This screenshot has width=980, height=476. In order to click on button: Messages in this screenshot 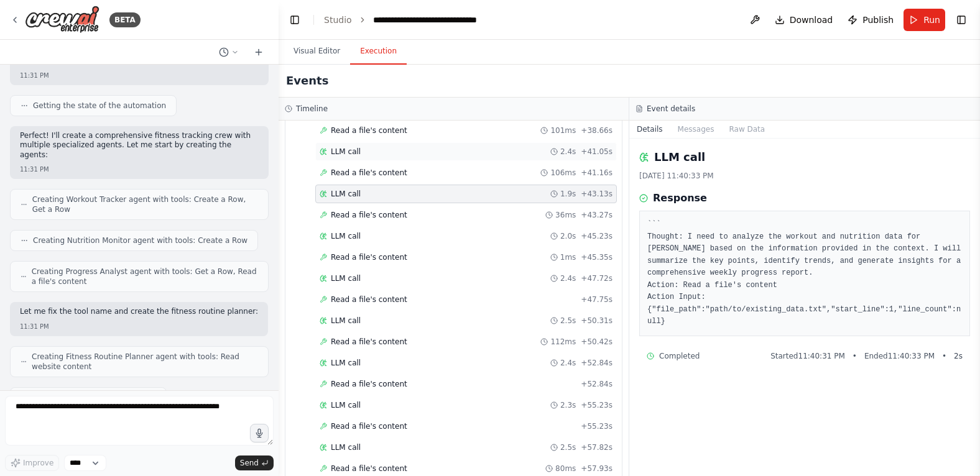, I will do `click(696, 129)`.